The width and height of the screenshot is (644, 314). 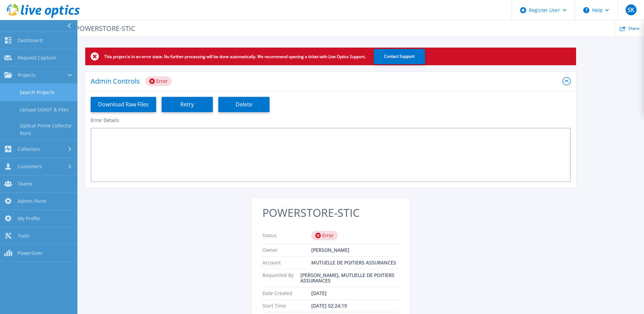 I want to click on button: Contact Support, so click(x=399, y=57).